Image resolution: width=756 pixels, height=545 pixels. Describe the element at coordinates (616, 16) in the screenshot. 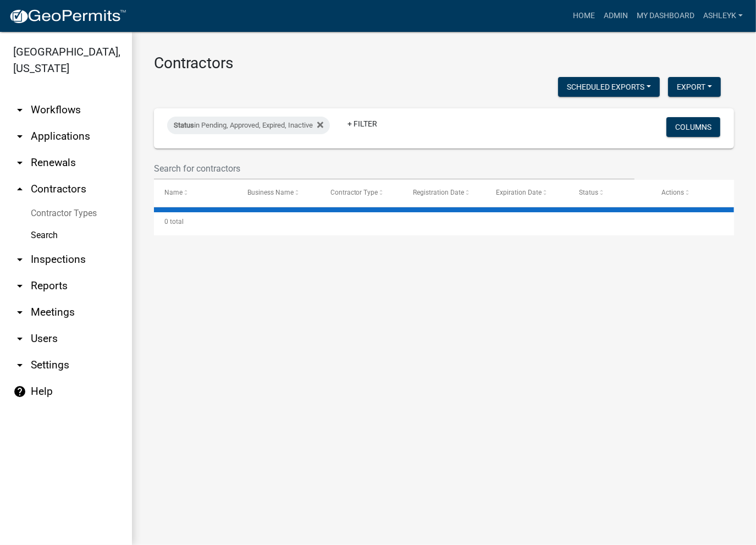

I see `a: Admin` at that location.